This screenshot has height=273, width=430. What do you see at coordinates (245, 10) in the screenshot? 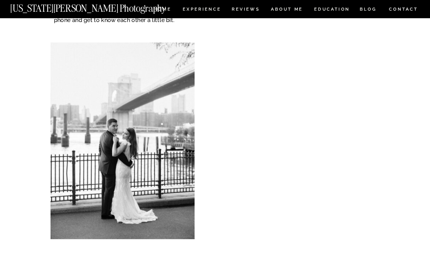
I see `nav: REVIEWS` at bounding box center [245, 10].